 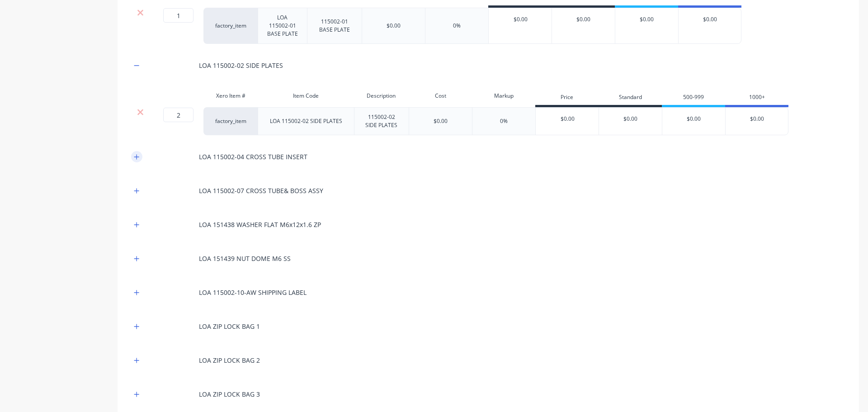 I want to click on div: Xero Item #, so click(x=231, y=96).